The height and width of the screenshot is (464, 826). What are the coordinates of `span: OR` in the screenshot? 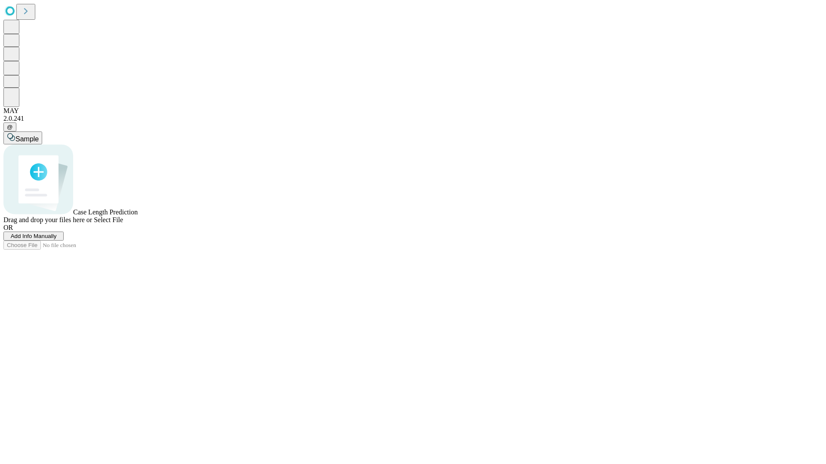 It's located at (8, 227).